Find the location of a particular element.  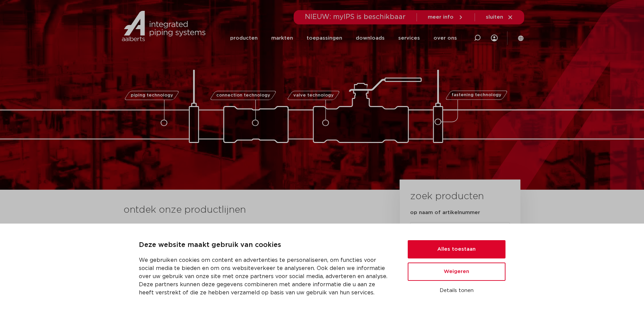

p: We gebruiken cookies om content en advertenties te personaliseren, om functies voor social media ... is located at coordinates (265, 277).